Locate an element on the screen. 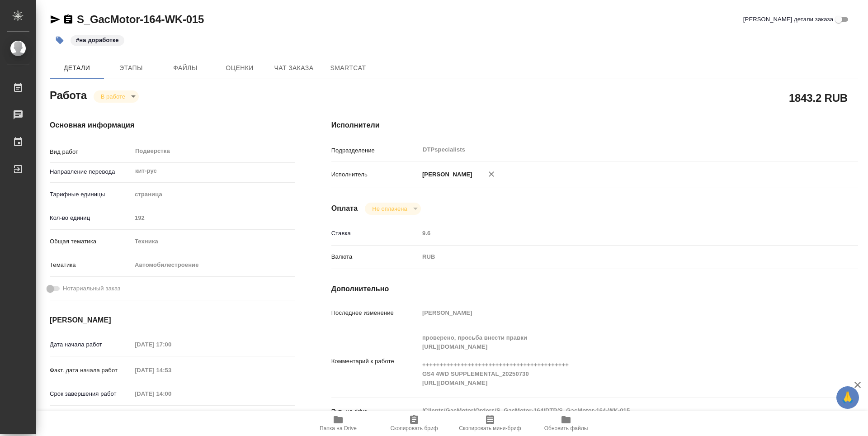 The width and height of the screenshot is (868, 436). h2: Работа is located at coordinates (68, 94).